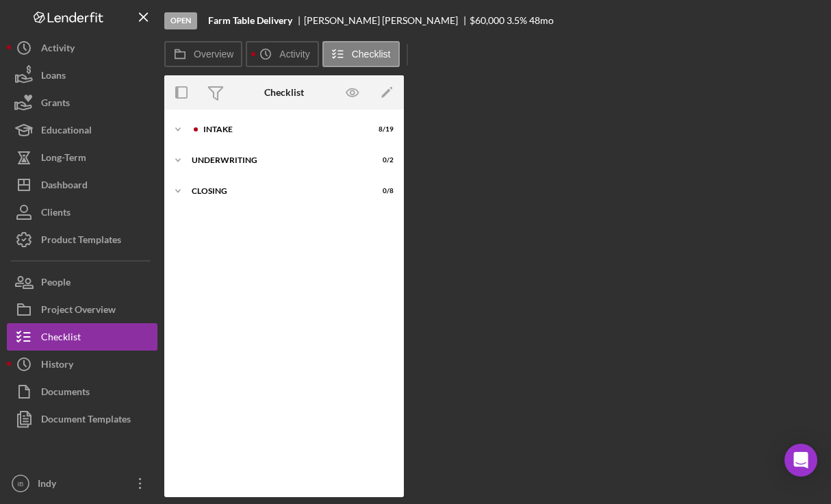 This screenshot has height=504, width=831. I want to click on div: Closing, so click(275, 191).